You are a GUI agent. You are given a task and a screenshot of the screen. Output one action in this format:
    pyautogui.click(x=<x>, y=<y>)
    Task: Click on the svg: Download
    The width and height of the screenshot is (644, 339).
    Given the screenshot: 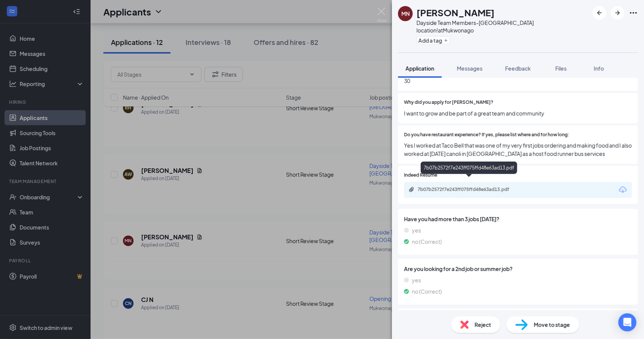 What is the action you would take?
    pyautogui.click(x=623, y=190)
    